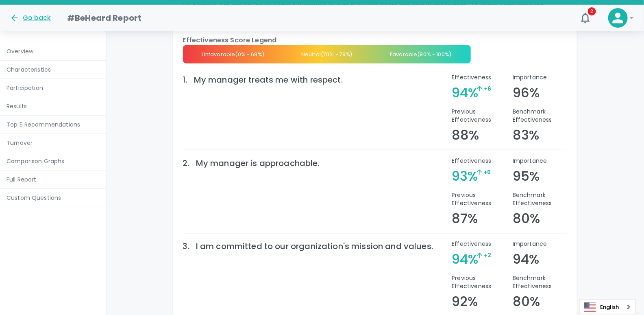 The image size is (644, 315). What do you see at coordinates (316, 80) in the screenshot?
I see `div: My manager treats me with respect.` at bounding box center [316, 80].